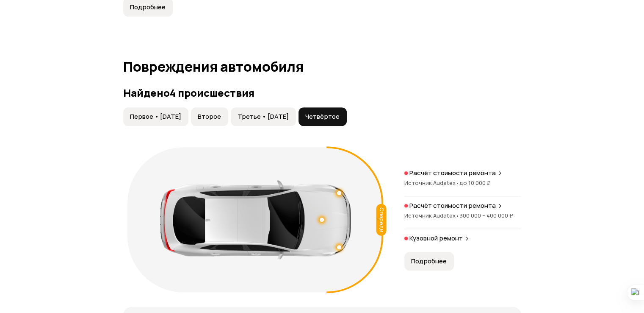 The width and height of the screenshot is (644, 313). What do you see at coordinates (322, 93) in the screenshot?
I see `h3: Найдено 4 происшествия` at bounding box center [322, 93].